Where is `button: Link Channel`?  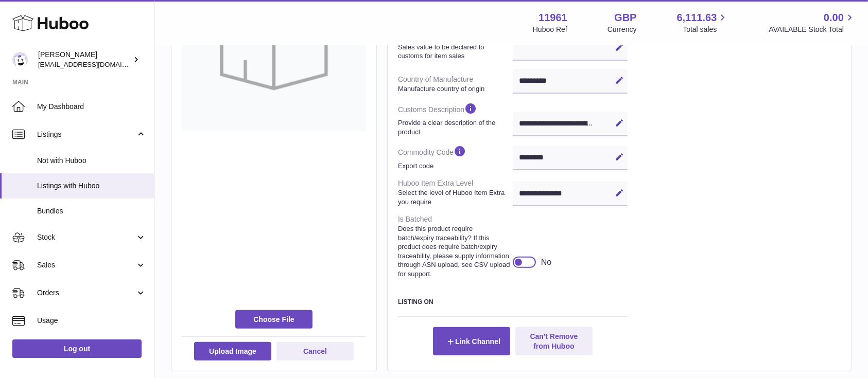
button: Link Channel is located at coordinates (472, 341).